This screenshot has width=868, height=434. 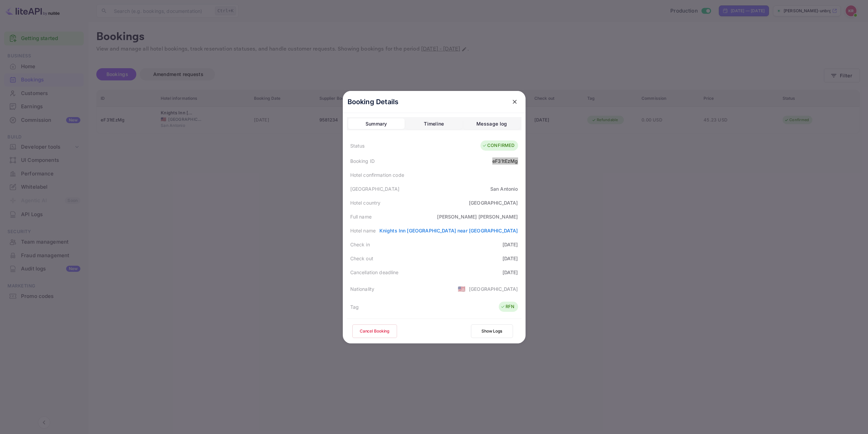 I want to click on div: Hotel country, so click(x=366, y=203).